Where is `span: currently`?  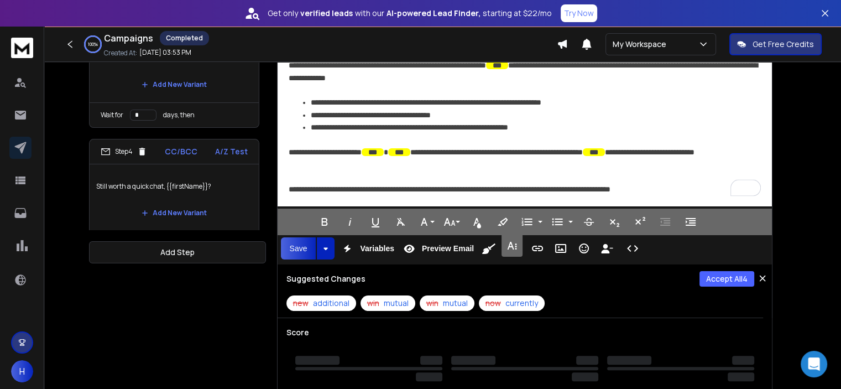 span: currently is located at coordinates (522, 303).